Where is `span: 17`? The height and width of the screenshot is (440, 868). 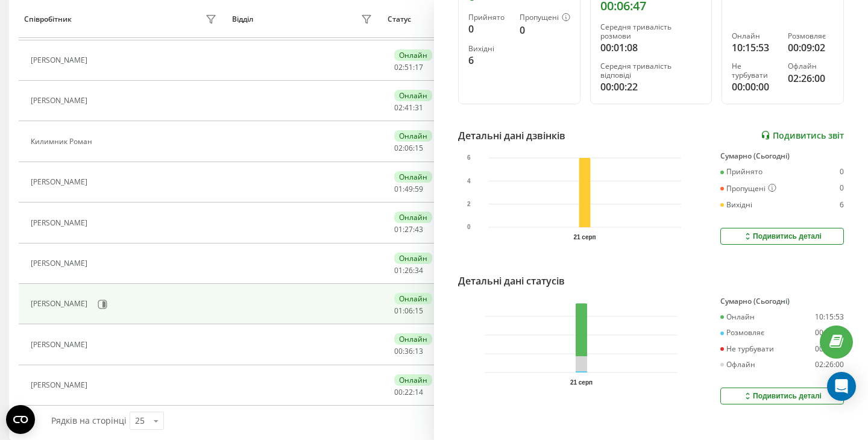 span: 17 is located at coordinates (419, 67).